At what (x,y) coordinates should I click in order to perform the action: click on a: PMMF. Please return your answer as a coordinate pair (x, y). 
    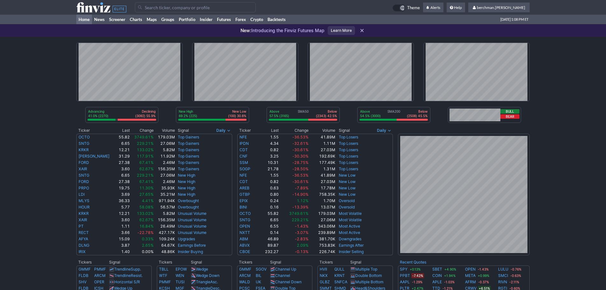
    Looking at the image, I should click on (100, 269).